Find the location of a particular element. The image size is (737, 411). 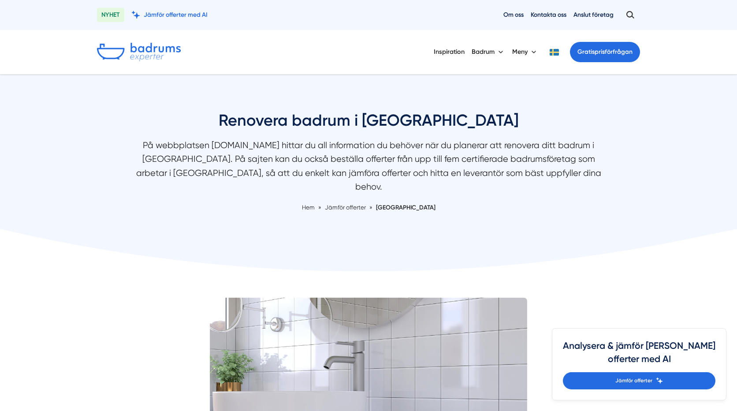

nav: Breadcrumb is located at coordinates (368, 207).